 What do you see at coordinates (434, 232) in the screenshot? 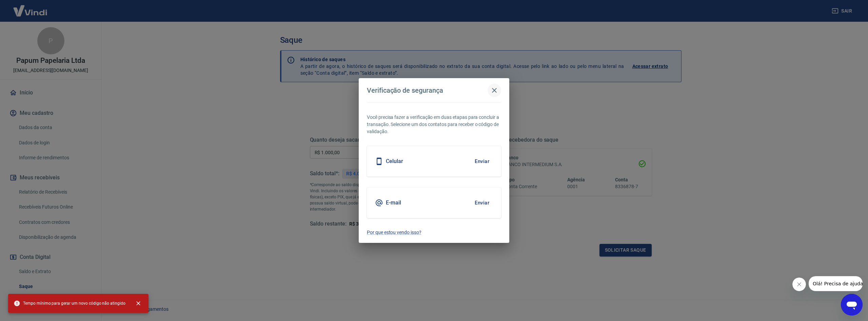
I see `a: Por que estou vendo isso?` at bounding box center [434, 232].